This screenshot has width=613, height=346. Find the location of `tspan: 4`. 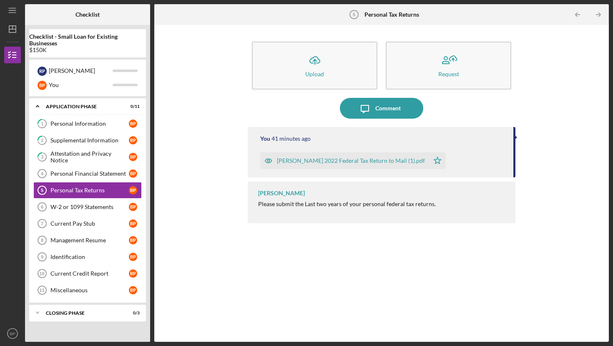

tspan: 4 is located at coordinates (42, 174).